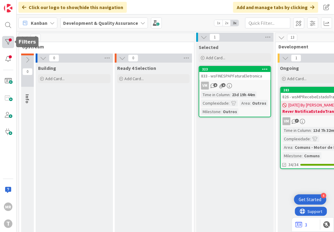 The width and height of the screenshot is (334, 232). What do you see at coordinates (8, 8) in the screenshot?
I see `img: Visit kanbanzone.com` at bounding box center [8, 8].